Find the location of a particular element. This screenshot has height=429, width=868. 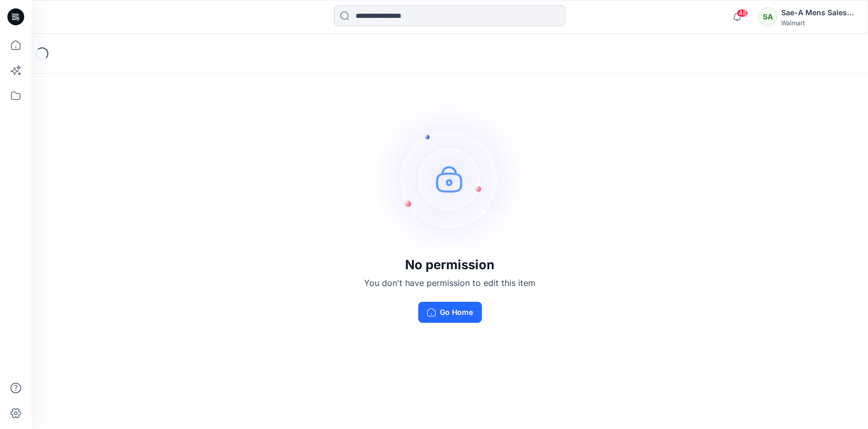

a: Go Home is located at coordinates (450, 312).